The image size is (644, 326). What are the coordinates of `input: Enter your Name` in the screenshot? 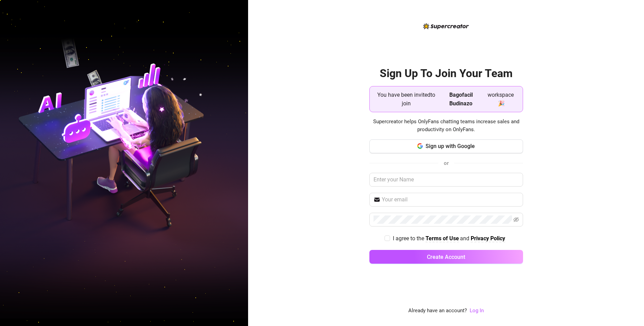 It's located at (446, 180).